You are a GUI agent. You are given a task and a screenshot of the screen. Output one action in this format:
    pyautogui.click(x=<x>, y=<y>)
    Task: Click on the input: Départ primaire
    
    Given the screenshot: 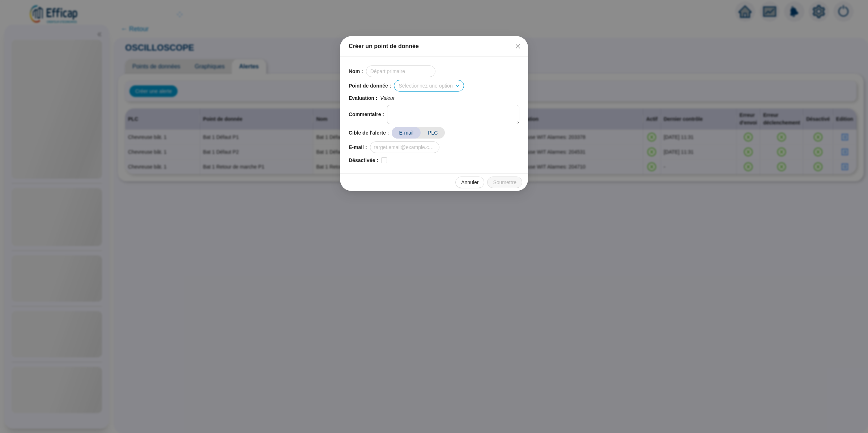 What is the action you would take?
    pyautogui.click(x=400, y=72)
    